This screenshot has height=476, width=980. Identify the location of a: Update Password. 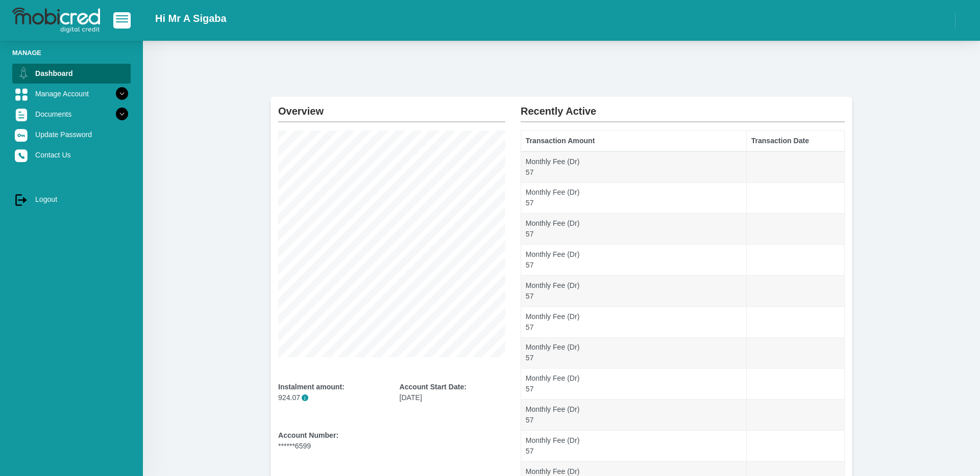
(71, 135).